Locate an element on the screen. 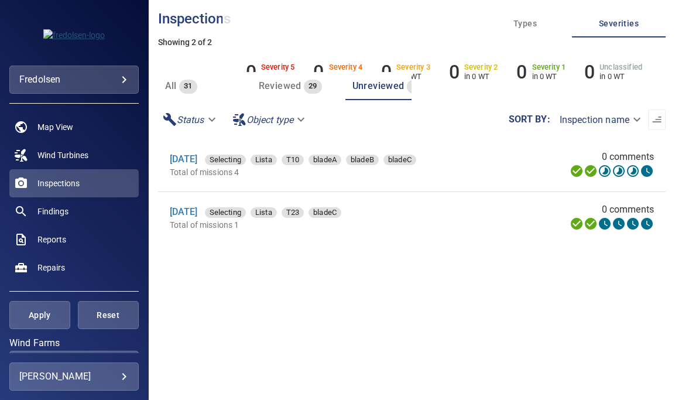 This screenshot has height=400, width=675. div: Object type is located at coordinates (270, 119).